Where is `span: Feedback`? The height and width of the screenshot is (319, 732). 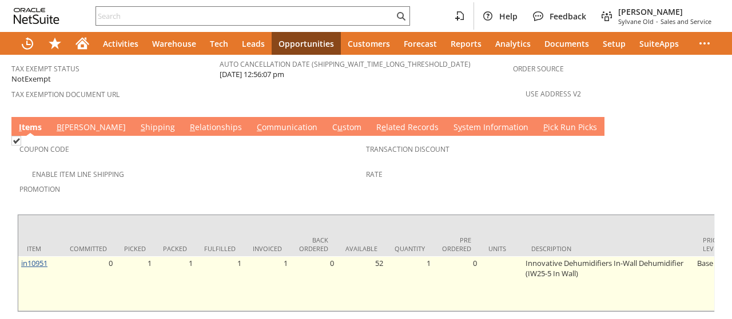 span: Feedback is located at coordinates (568, 16).